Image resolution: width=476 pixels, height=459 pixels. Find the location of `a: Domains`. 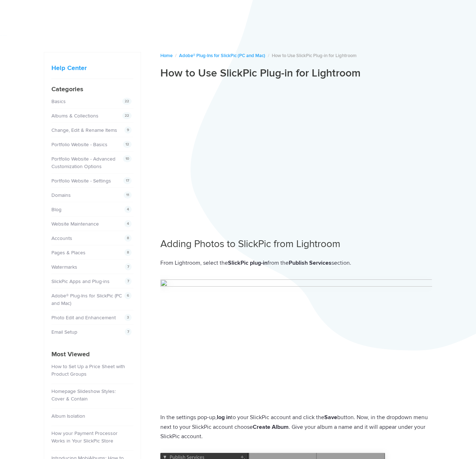

a: Domains is located at coordinates (61, 195).